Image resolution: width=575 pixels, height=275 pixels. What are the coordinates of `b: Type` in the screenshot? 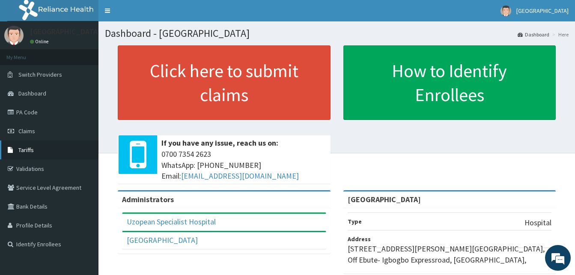 It's located at (355, 221).